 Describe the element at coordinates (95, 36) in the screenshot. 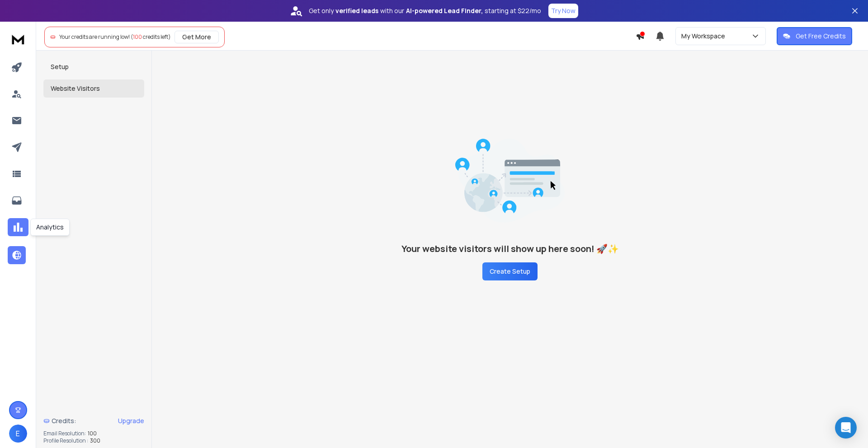

I see `span: Your credits are running low!` at that location.